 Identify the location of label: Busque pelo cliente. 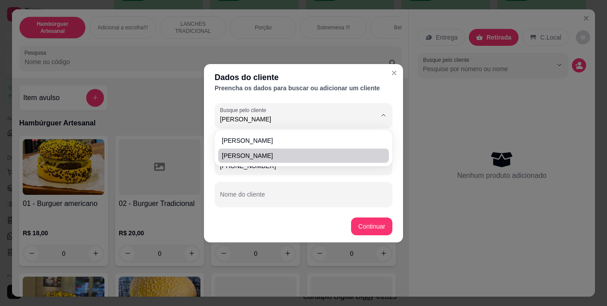
(244, 110).